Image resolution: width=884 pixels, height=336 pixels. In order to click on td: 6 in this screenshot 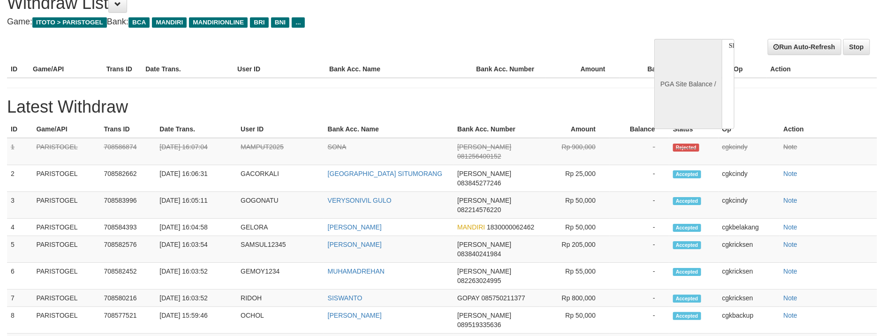, I will do `click(20, 276)`.